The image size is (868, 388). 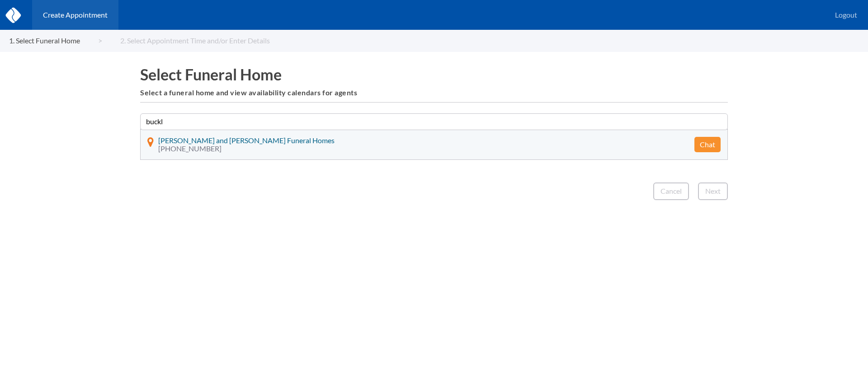 I want to click on h1: Select Funeral Home, so click(x=434, y=74).